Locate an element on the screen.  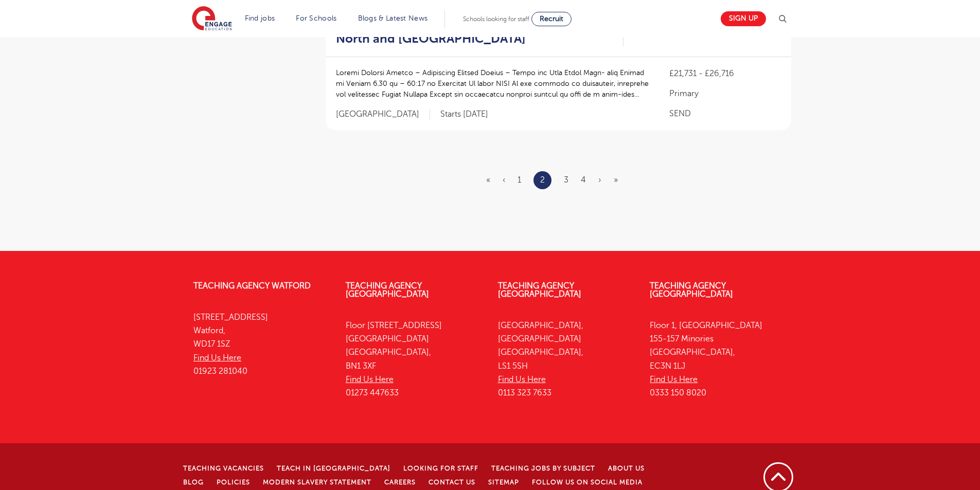
a: Careers is located at coordinates (399, 482).